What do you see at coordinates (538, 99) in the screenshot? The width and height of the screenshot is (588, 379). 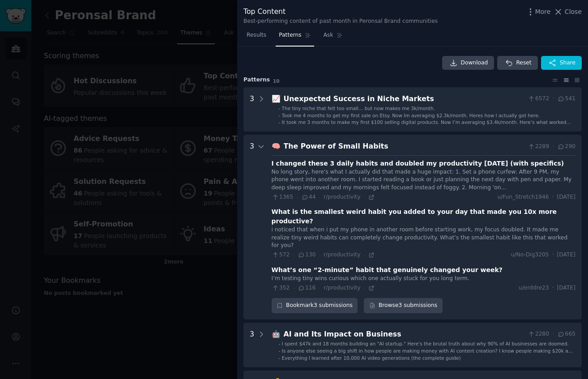 I see `span: 6572` at bounding box center [538, 99].